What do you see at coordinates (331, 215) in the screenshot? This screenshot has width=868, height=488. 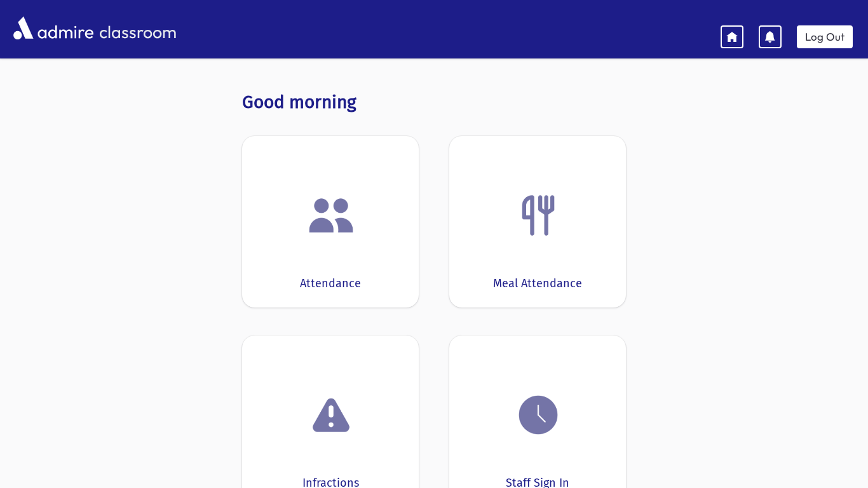 I see `img: users.png` at bounding box center [331, 215].